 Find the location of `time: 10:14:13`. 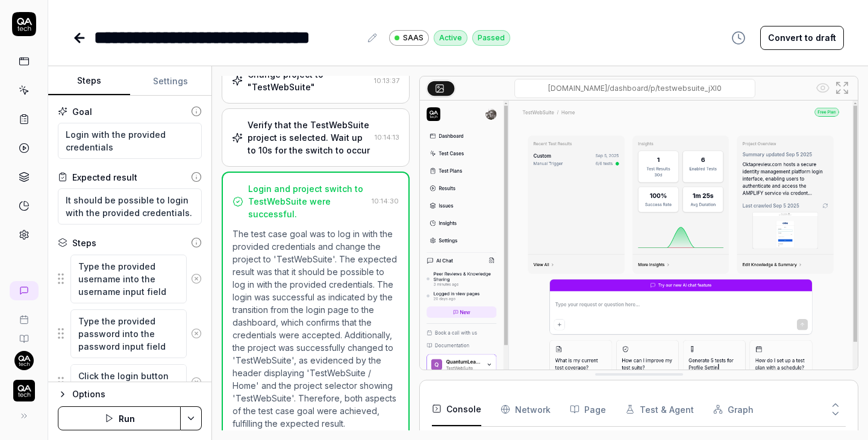

time: 10:14:13 is located at coordinates (387, 137).